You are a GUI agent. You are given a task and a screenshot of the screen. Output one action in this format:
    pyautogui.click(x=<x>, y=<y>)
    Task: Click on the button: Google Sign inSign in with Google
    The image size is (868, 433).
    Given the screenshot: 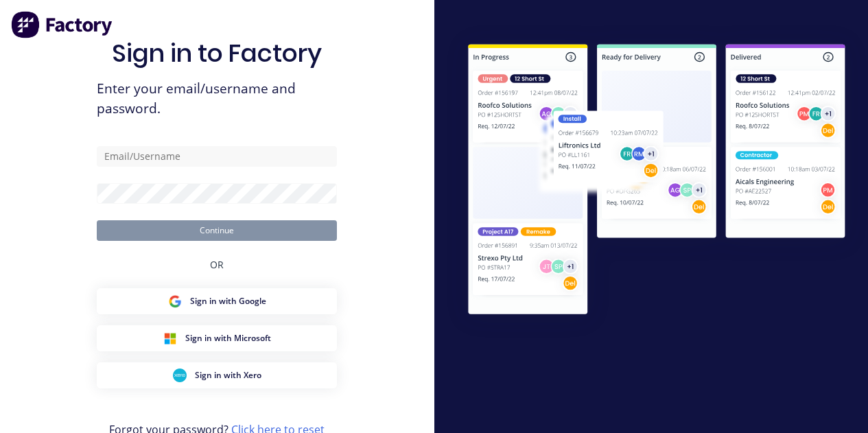 What is the action you would take?
    pyautogui.click(x=217, y=301)
    